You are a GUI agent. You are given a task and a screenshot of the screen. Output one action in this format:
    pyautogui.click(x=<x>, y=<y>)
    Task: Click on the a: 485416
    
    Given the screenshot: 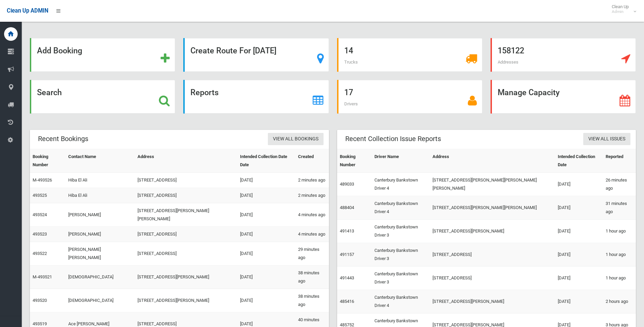 What is the action you would take?
    pyautogui.click(x=347, y=301)
    